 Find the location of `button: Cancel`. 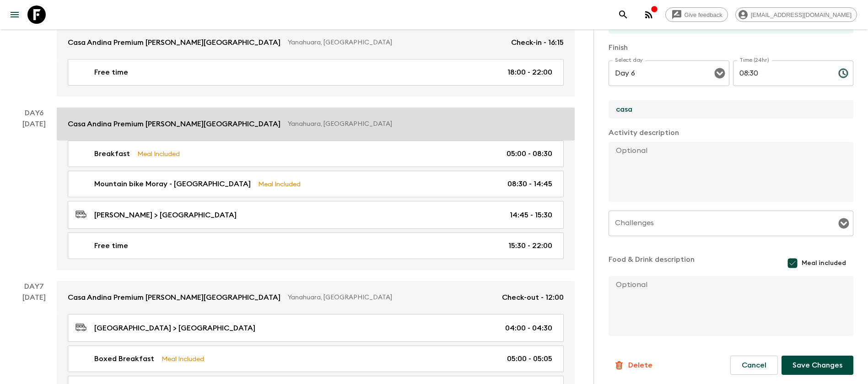

button: Cancel is located at coordinates (754, 365).